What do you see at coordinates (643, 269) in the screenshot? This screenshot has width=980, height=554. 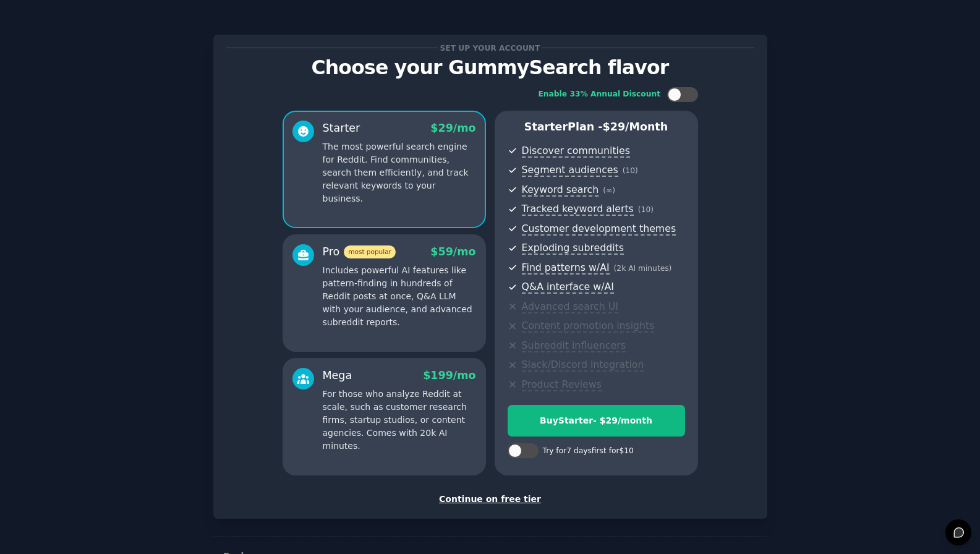 I see `span: ( 2k AI minutes )` at bounding box center [643, 269].